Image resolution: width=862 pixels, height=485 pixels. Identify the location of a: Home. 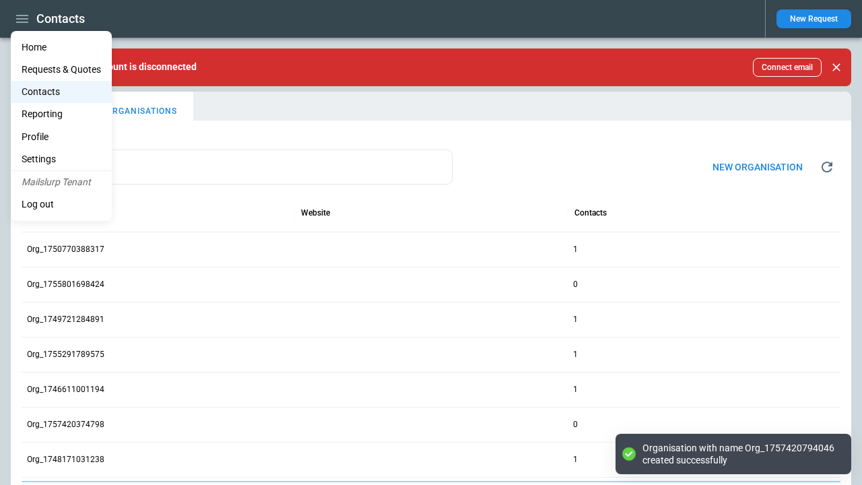
(61, 47).